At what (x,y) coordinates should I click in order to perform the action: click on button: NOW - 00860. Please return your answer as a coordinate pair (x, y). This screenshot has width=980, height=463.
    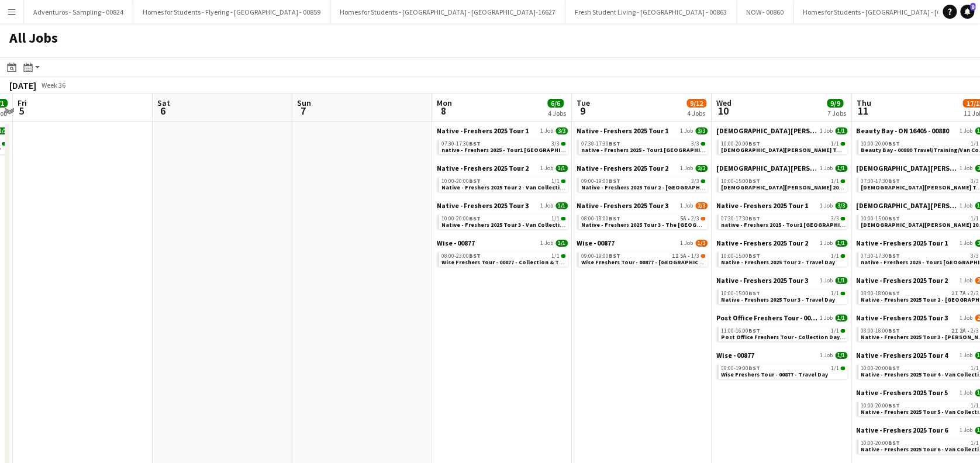
    Looking at the image, I should click on (765, 12).